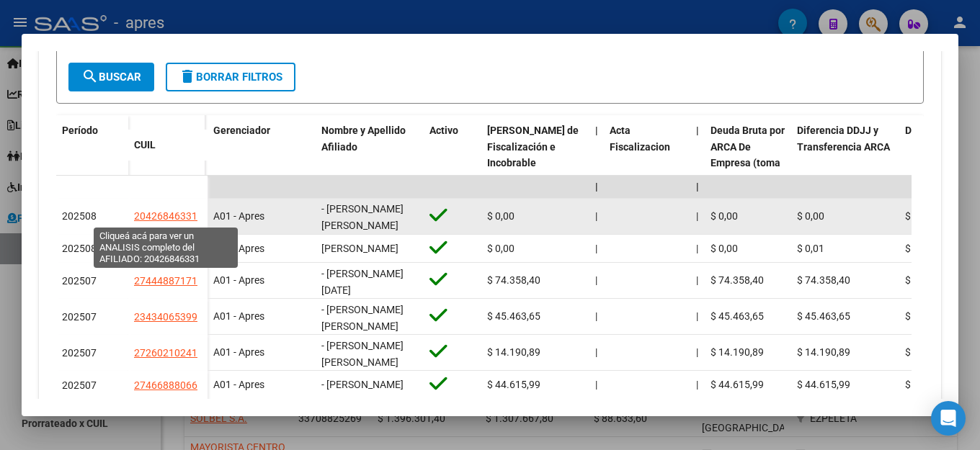 Image resolution: width=980 pixels, height=450 pixels. Describe the element at coordinates (166, 353) in the screenshot. I see `span: 27260210241` at that location.